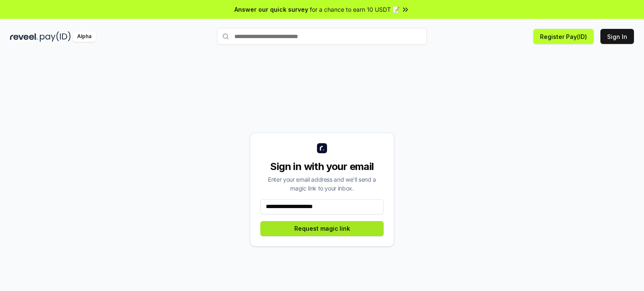  I want to click on img: reveel_dark, so click(24, 37).